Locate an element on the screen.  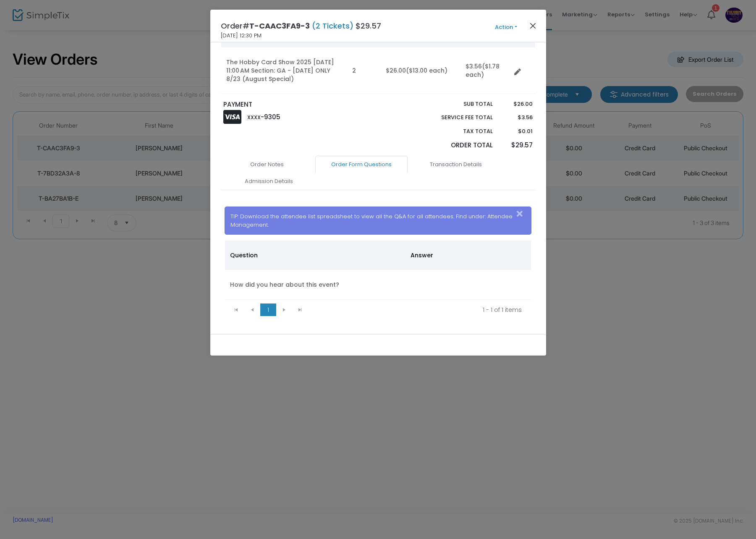
td: 2 is located at coordinates (364, 71).